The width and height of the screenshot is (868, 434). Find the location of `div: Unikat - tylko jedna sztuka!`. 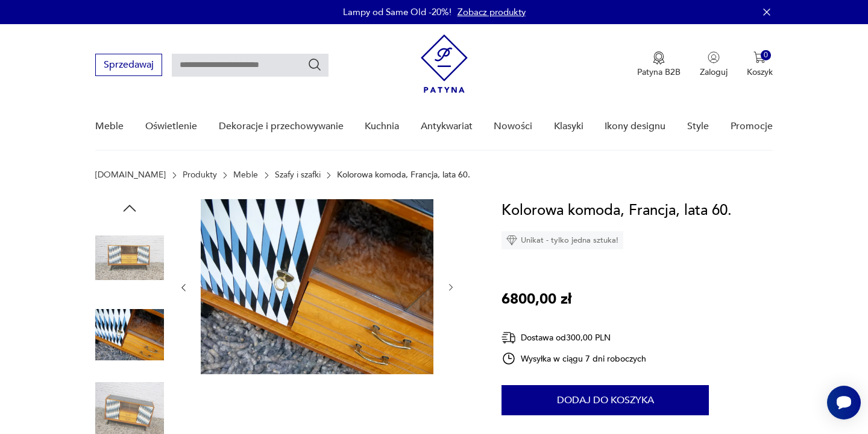

div: Unikat - tylko jedna sztuka! is located at coordinates (562, 240).